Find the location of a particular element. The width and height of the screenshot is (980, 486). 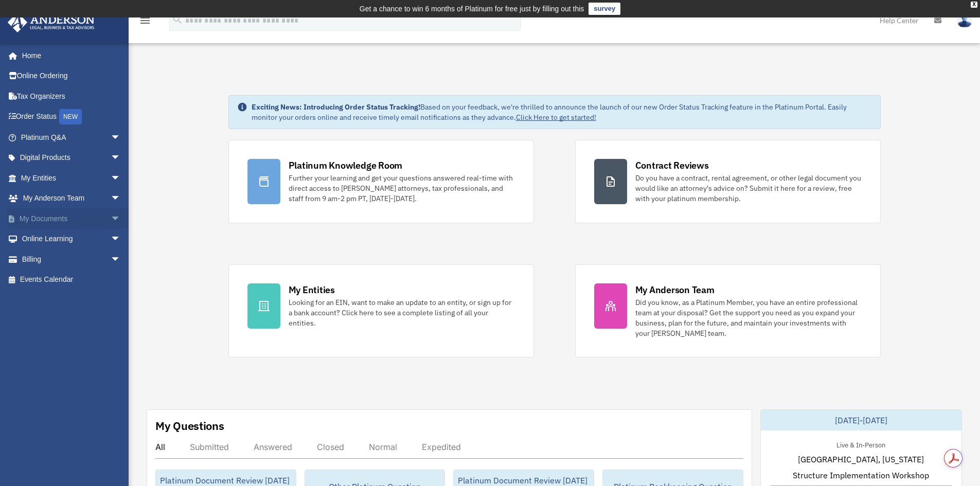

a: Events Calendar is located at coordinates (72, 280).